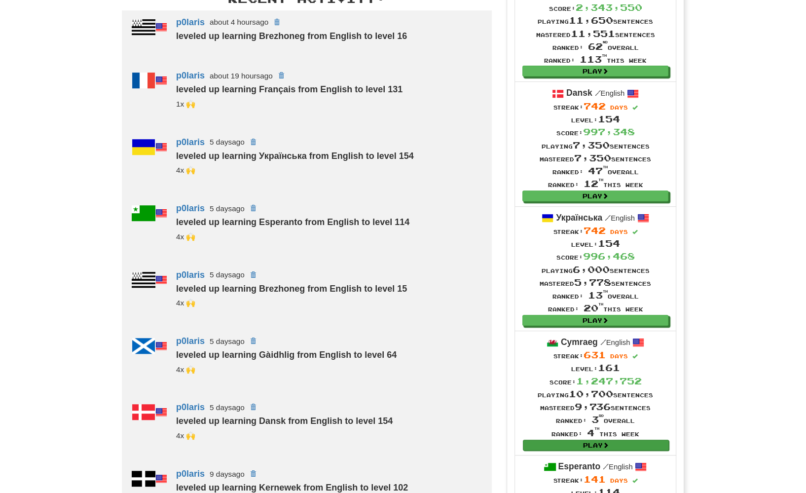  I want to click on strong: Dansk, so click(579, 93).